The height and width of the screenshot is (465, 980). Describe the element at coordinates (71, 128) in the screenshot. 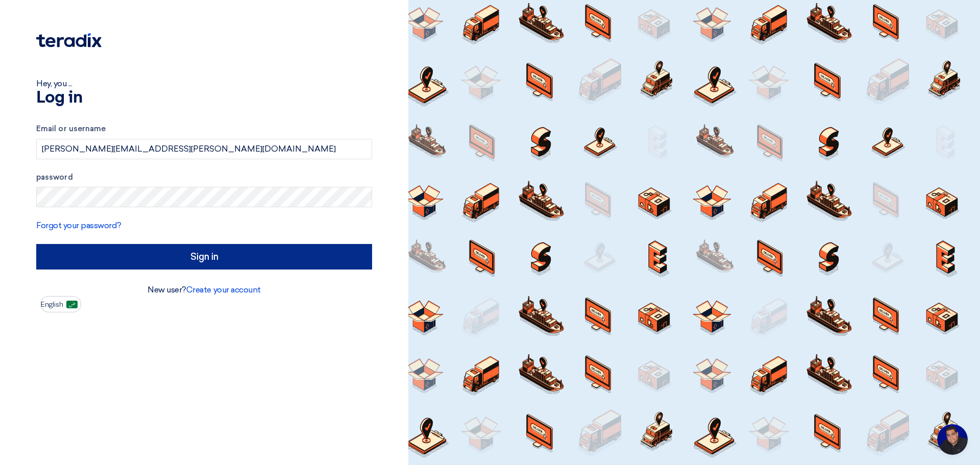

I see `font: Email or username` at that location.